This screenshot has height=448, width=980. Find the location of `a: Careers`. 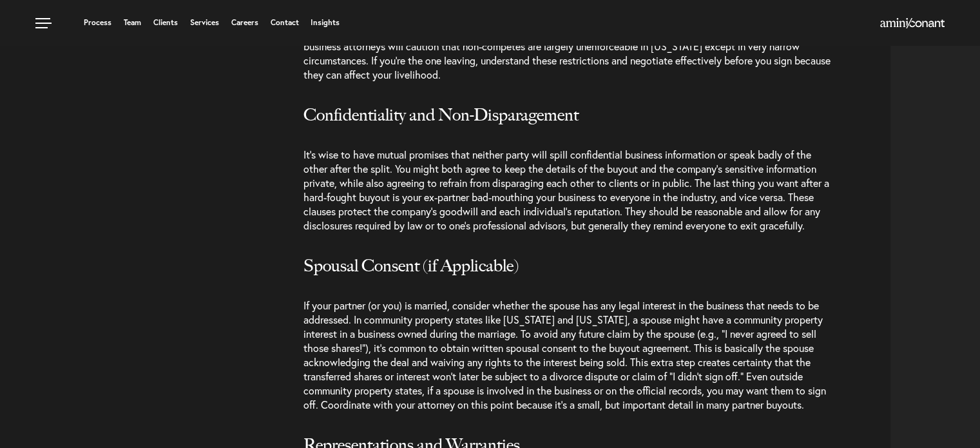

a: Careers is located at coordinates (245, 23).